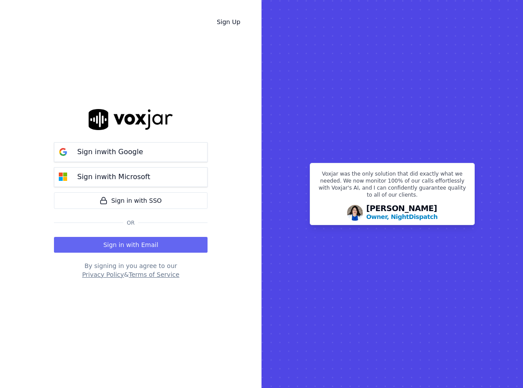 The width and height of the screenshot is (523, 388). Describe the element at coordinates (402, 217) in the screenshot. I see `p: Owner, NightDispatch` at that location.